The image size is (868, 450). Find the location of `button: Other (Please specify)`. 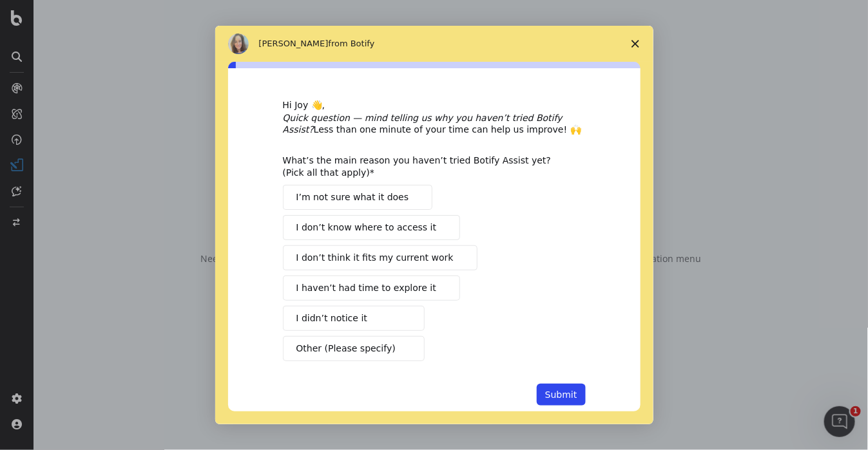

button: Other (Please specify) is located at coordinates (354, 348).